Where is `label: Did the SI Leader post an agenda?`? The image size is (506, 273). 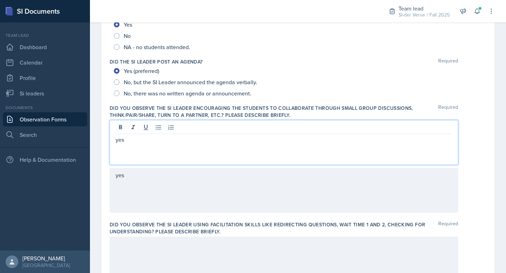 label: Did the SI Leader post an agenda? is located at coordinates (156, 62).